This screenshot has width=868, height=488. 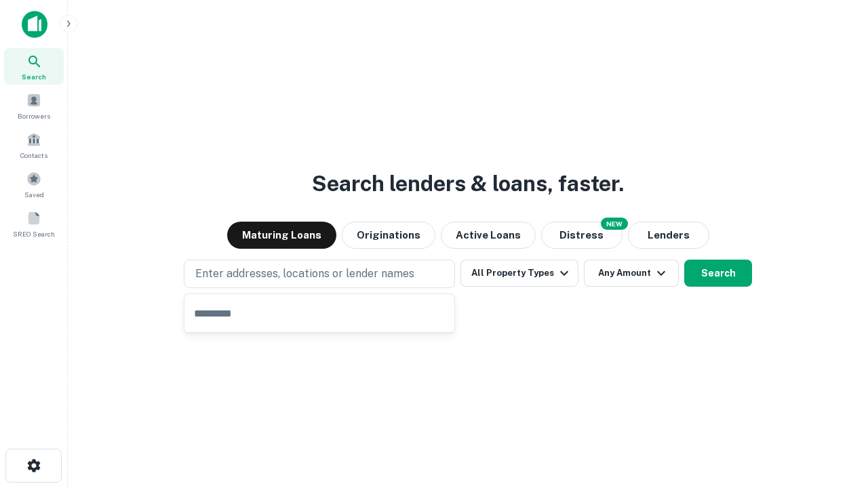 I want to click on button: Maturing Loans, so click(x=282, y=235).